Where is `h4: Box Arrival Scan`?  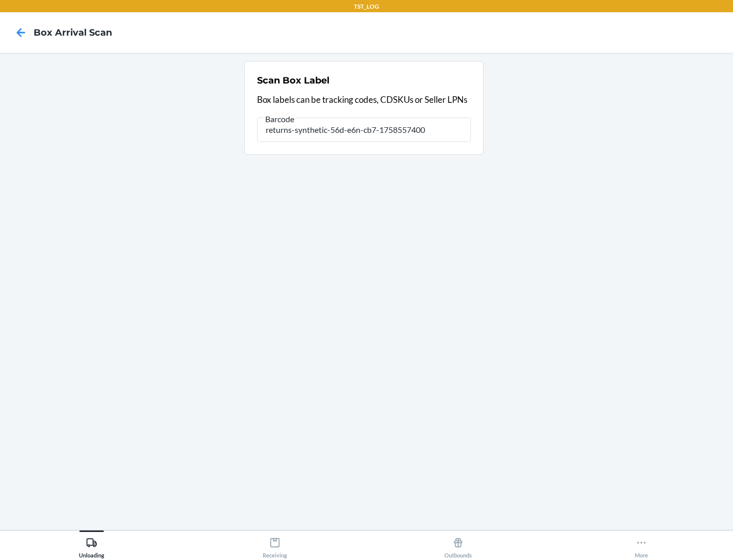 h4: Box Arrival Scan is located at coordinates (73, 33).